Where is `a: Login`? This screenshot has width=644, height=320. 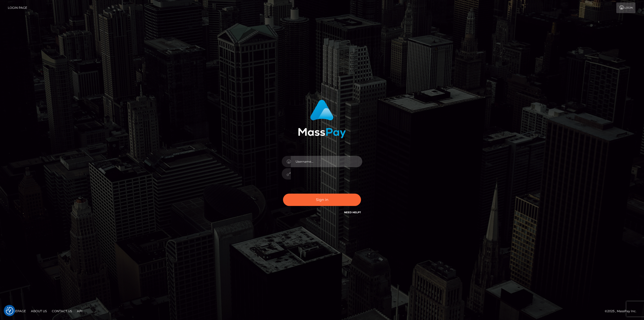 a: Login is located at coordinates (626, 8).